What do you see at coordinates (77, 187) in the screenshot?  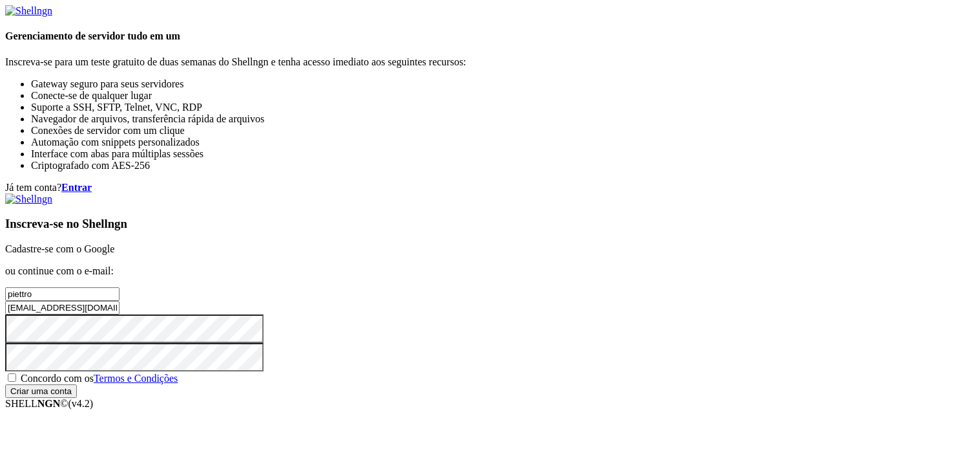 I see `font: Entrar` at bounding box center [77, 187].